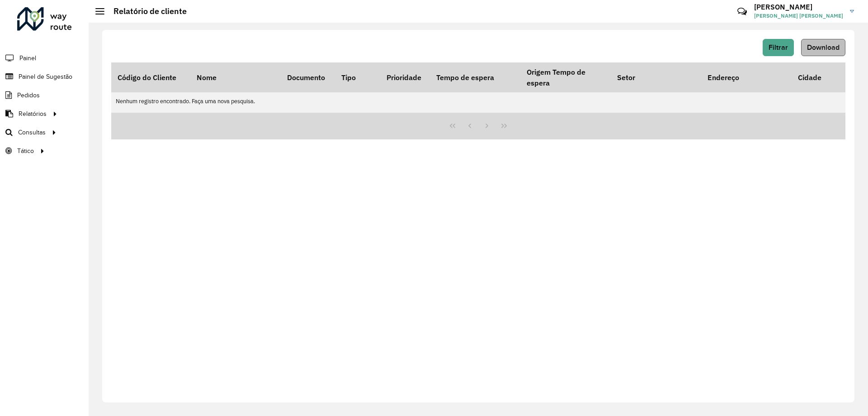  Describe the element at coordinates (824, 47) in the screenshot. I see `span: Download` at that location.